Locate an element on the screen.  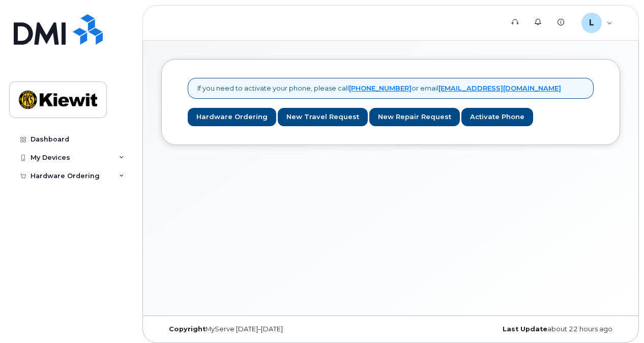
a: New Repair Request is located at coordinates (414, 117).